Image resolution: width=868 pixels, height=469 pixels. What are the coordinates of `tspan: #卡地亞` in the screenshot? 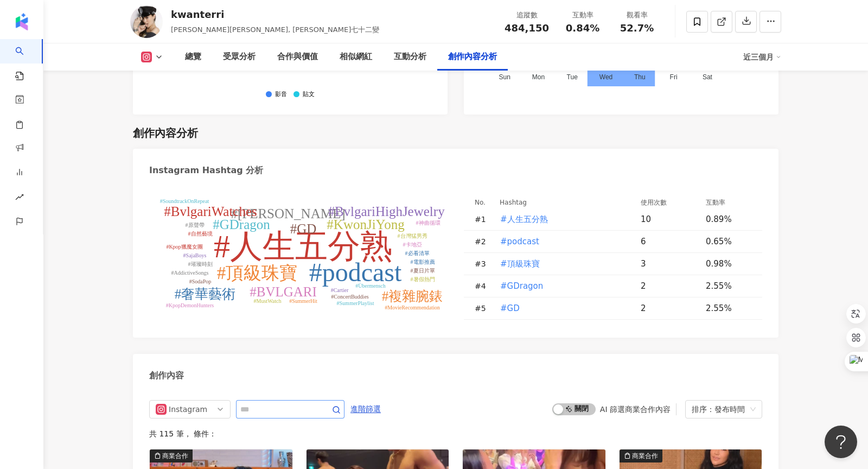 It's located at (412, 244).